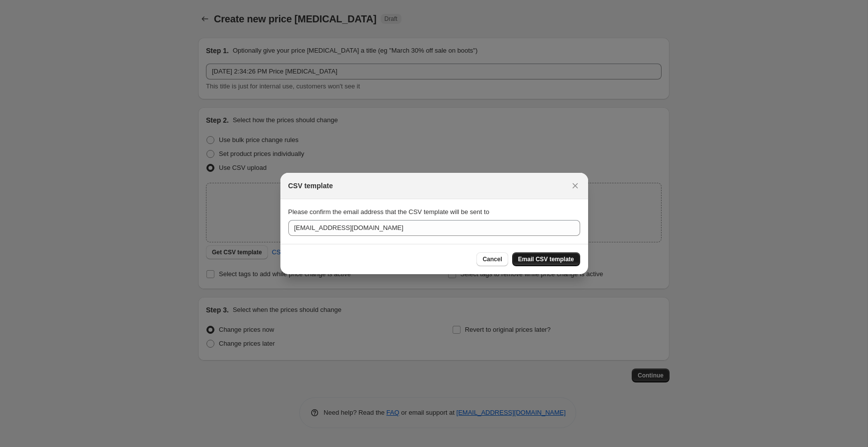 The height and width of the screenshot is (447, 868). Describe the element at coordinates (389, 212) in the screenshot. I see `span: Please confirm the email address that the CSV template will be sent to` at that location.